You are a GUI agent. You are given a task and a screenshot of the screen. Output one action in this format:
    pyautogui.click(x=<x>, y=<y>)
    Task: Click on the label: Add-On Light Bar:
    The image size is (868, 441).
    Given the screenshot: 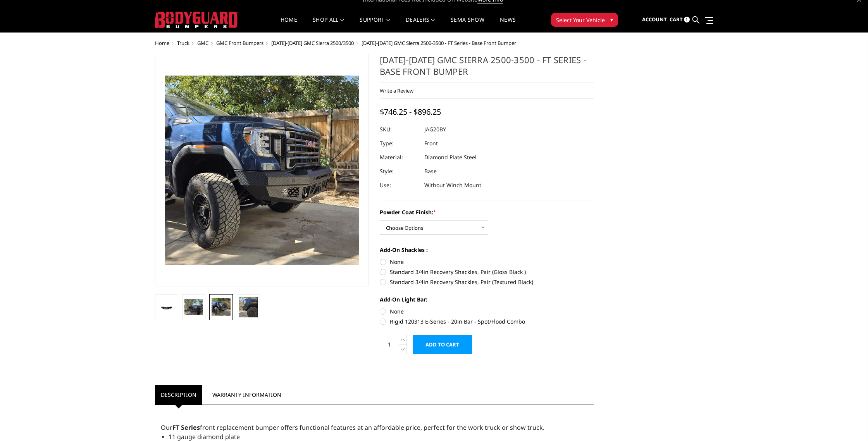 What is the action you would take?
    pyautogui.click(x=487, y=300)
    